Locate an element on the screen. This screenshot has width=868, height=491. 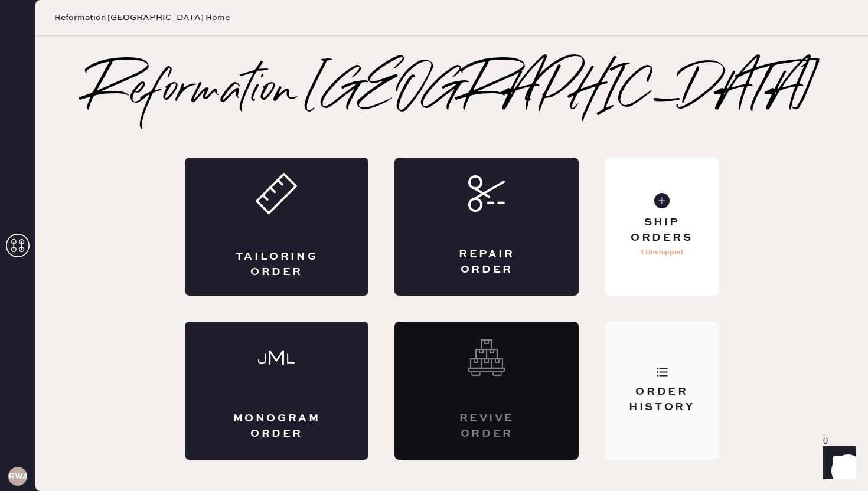
div: Order History is located at coordinates (661, 400).